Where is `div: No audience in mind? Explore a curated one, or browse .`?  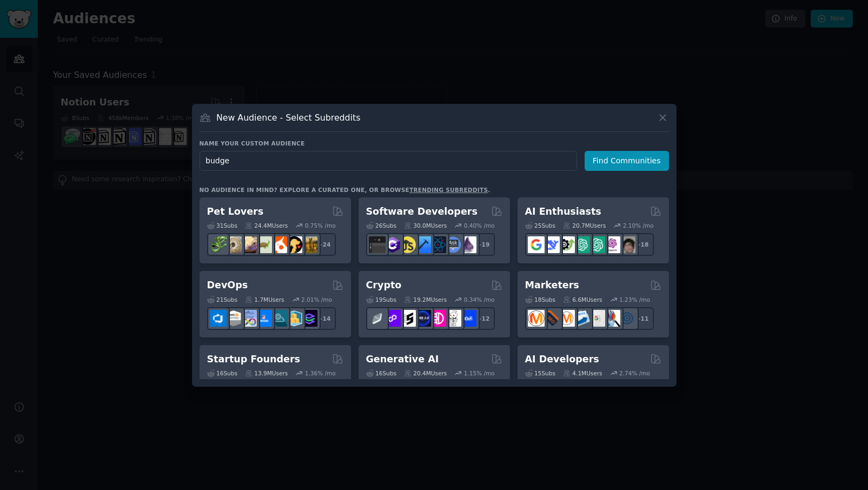
div: No audience in mind? Explore a curated one, or browse . is located at coordinates (345, 190).